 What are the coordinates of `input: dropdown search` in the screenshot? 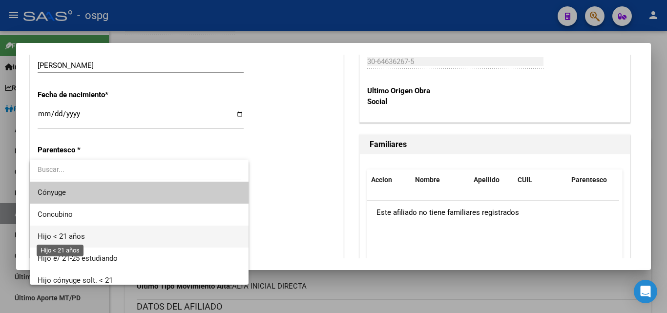 It's located at (135, 169).